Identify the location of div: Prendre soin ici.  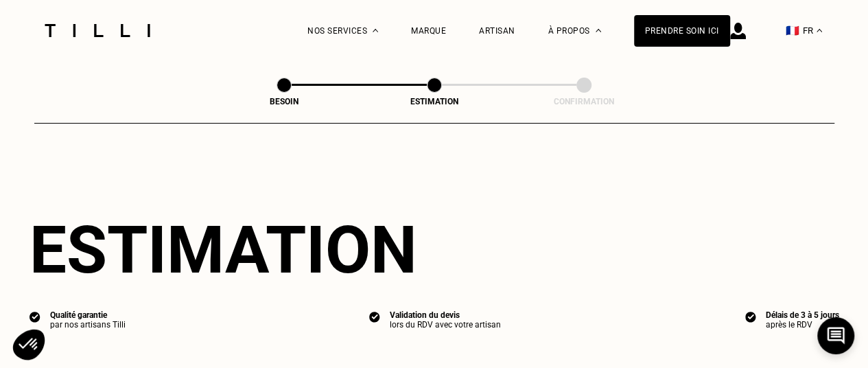
(682, 31).